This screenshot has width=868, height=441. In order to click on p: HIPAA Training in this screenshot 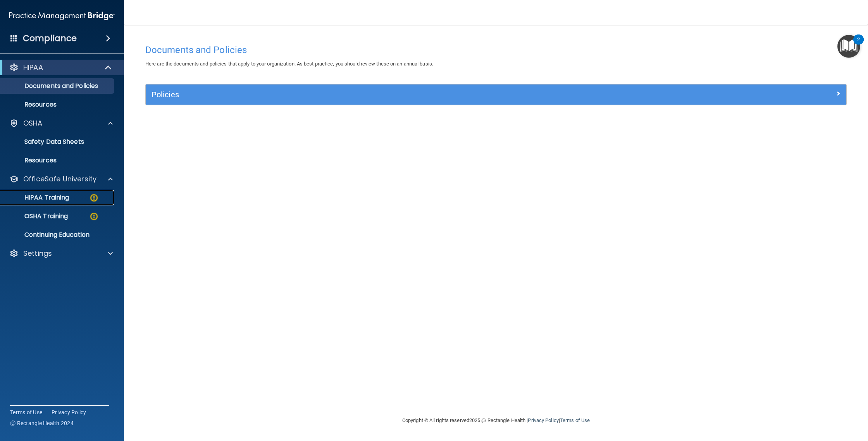, I will do `click(37, 198)`.